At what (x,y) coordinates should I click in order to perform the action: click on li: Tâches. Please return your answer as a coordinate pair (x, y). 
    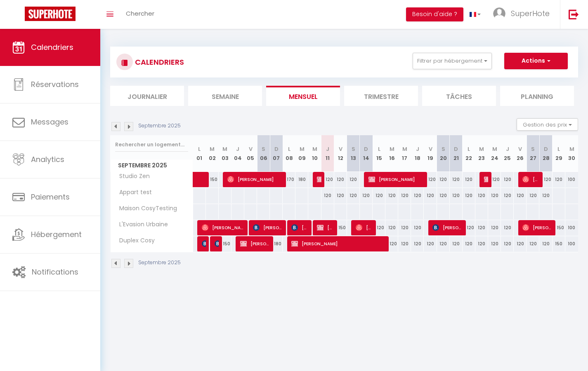
    Looking at the image, I should click on (459, 96).